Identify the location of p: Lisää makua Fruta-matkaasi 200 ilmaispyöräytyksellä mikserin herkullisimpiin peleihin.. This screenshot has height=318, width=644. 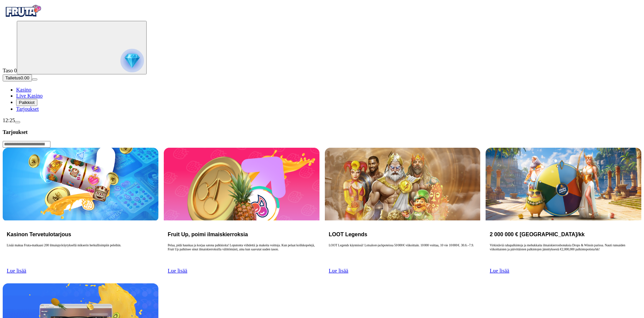
(80, 254).